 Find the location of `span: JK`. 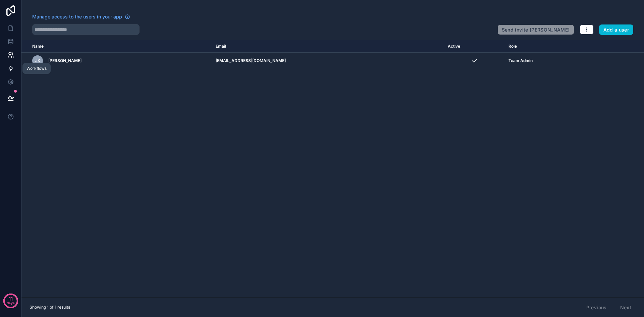

span: JK is located at coordinates (37, 61).